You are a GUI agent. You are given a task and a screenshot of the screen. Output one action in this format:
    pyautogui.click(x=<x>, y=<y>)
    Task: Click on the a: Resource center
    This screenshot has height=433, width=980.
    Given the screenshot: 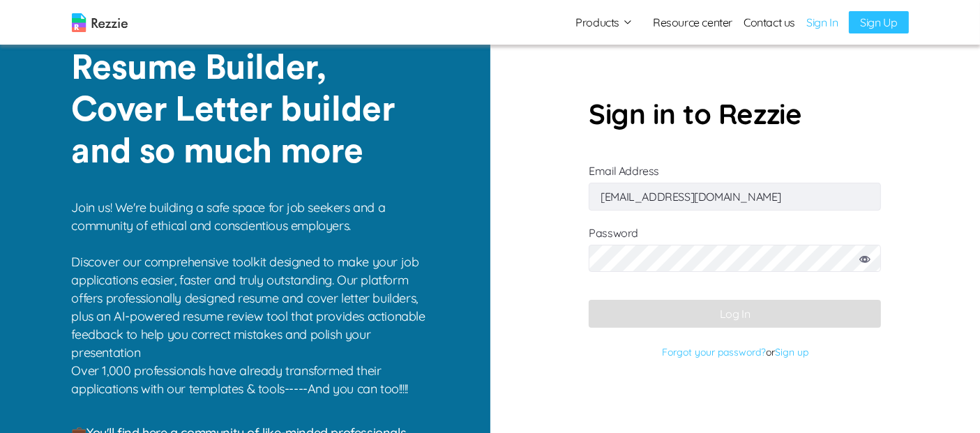 What is the action you would take?
    pyautogui.click(x=693, y=22)
    